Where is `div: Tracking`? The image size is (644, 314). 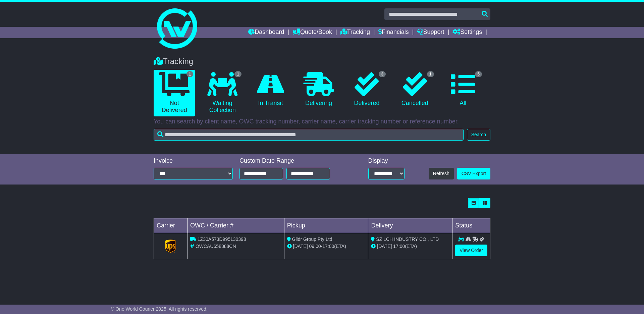
div: Tracking is located at coordinates (322, 62).